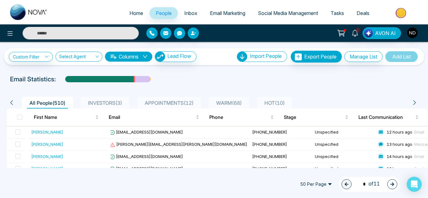 This screenshot has width=428, height=198. What do you see at coordinates (381, 33) in the screenshot?
I see `button: AVON AI` at bounding box center [381, 33].